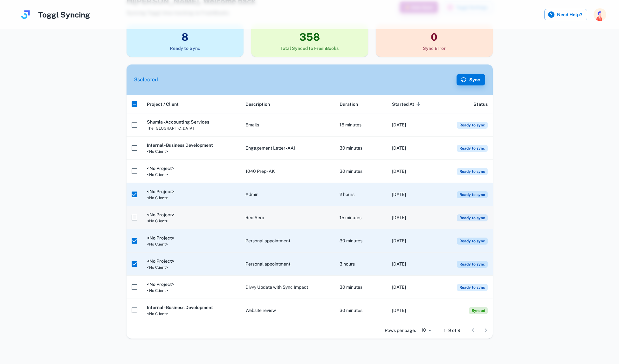 Image resolution: width=619 pixels, height=364 pixels. What do you see at coordinates (361, 264) in the screenshot?
I see `td: 3 hours` at bounding box center [361, 264].